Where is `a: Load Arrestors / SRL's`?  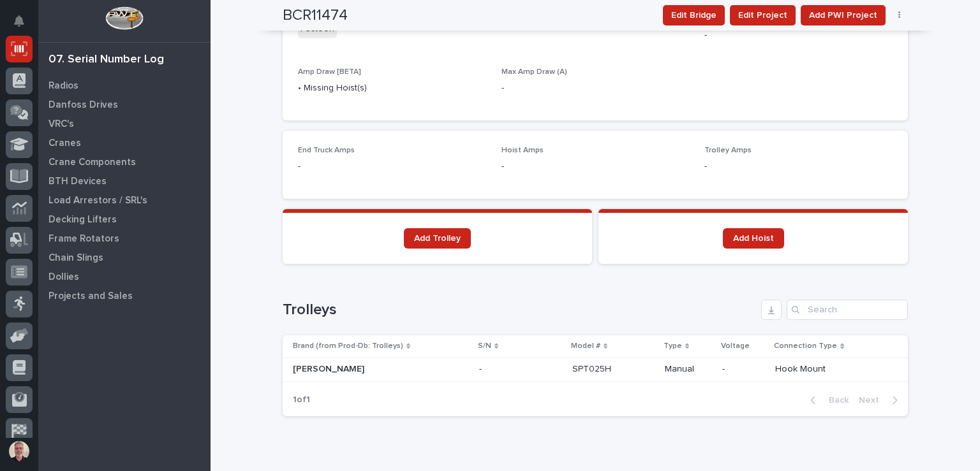
a: Load Arrestors / SRL's is located at coordinates (125, 200).